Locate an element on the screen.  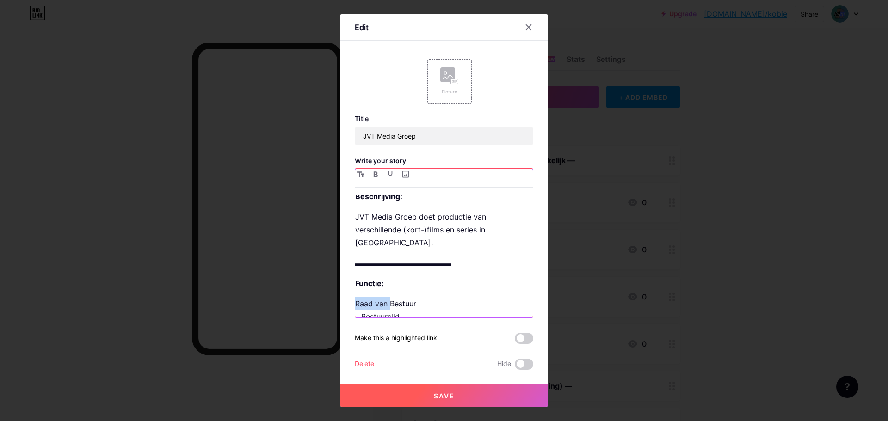
span: Save is located at coordinates (444, 396).